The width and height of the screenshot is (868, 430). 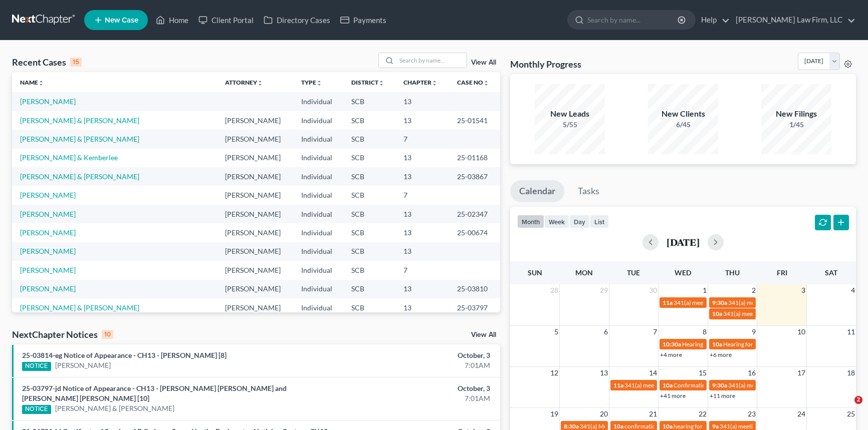 I want to click on td: 7, so click(x=422, y=139).